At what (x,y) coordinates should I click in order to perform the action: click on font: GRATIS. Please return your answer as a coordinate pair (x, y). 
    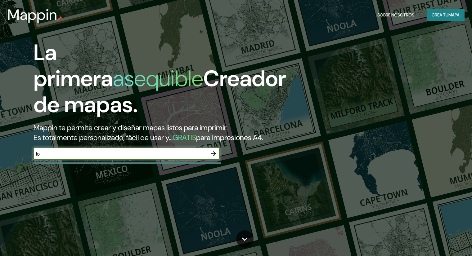
    Looking at the image, I should click on (184, 138).